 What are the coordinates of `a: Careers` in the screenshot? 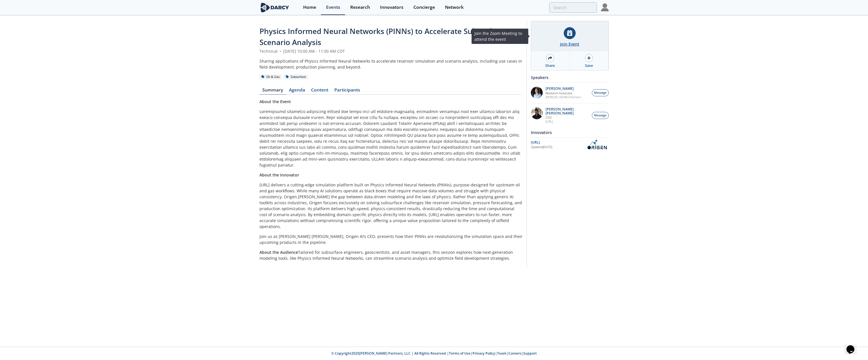 It's located at (514, 354).